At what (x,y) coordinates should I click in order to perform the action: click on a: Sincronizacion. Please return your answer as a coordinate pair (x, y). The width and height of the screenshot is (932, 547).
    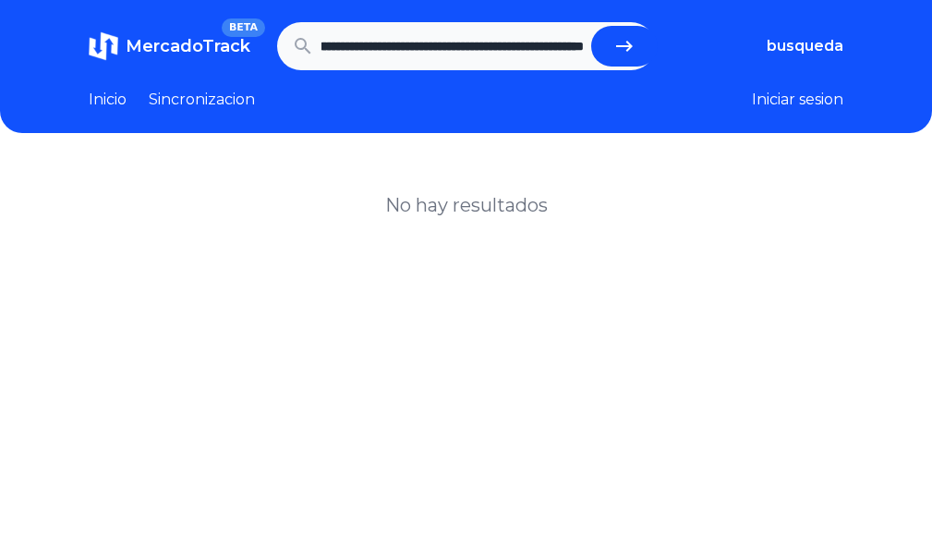
    Looking at the image, I should click on (201, 100).